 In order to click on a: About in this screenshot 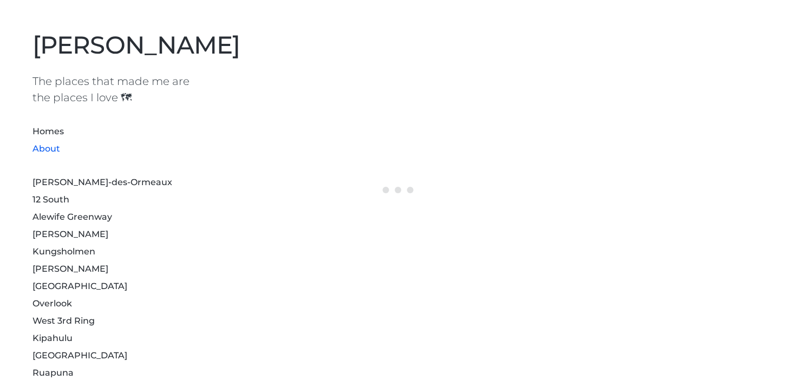, I will do `click(46, 148)`.